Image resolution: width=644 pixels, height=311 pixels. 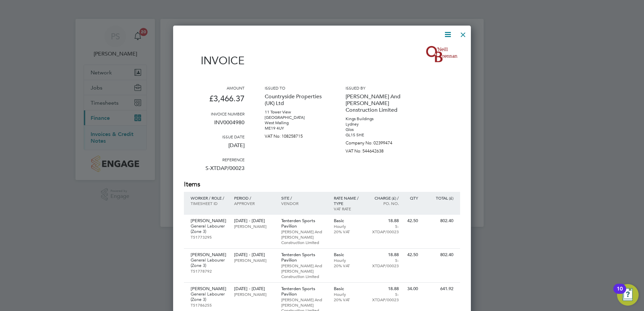 What do you see at coordinates (620, 294) in the screenshot?
I see `div: 10` at bounding box center [620, 294].